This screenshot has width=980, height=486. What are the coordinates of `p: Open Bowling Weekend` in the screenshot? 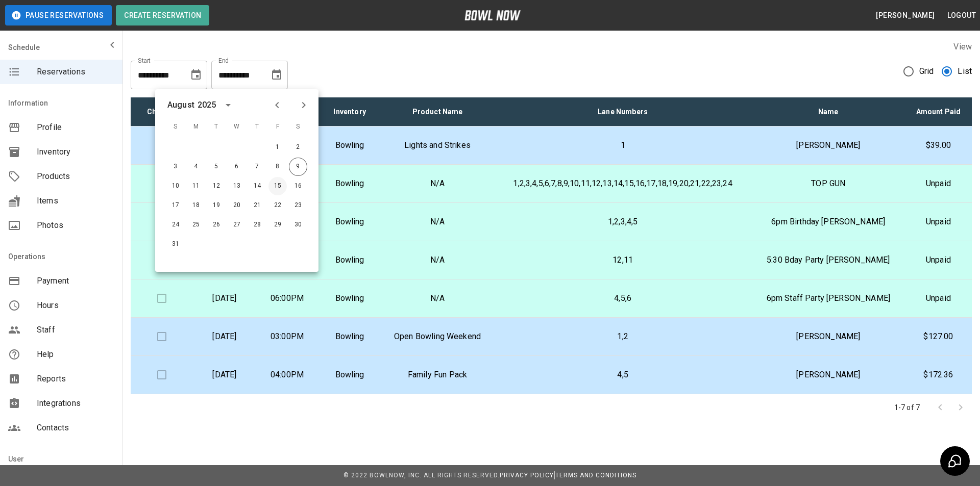 It's located at (437, 337).